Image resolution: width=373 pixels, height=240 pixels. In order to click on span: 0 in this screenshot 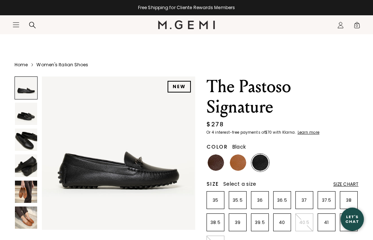, I will do `click(357, 27)`.